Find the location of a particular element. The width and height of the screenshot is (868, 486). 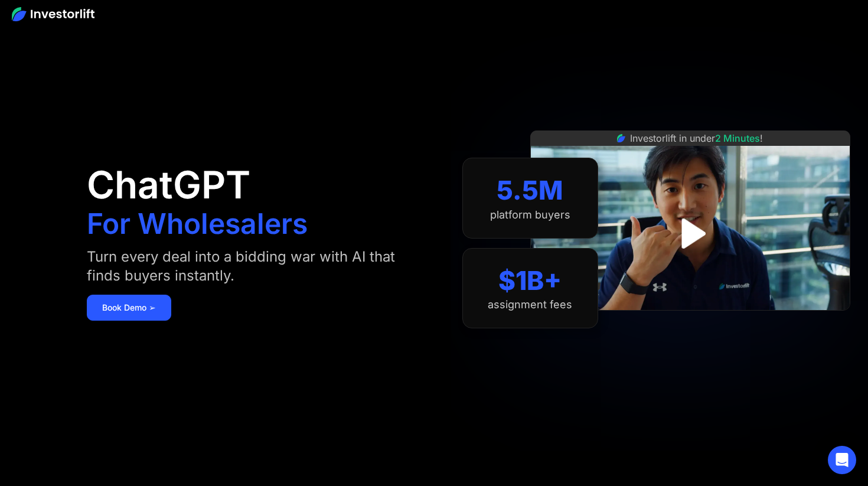

span: 2 Minutes is located at coordinates (738, 138).